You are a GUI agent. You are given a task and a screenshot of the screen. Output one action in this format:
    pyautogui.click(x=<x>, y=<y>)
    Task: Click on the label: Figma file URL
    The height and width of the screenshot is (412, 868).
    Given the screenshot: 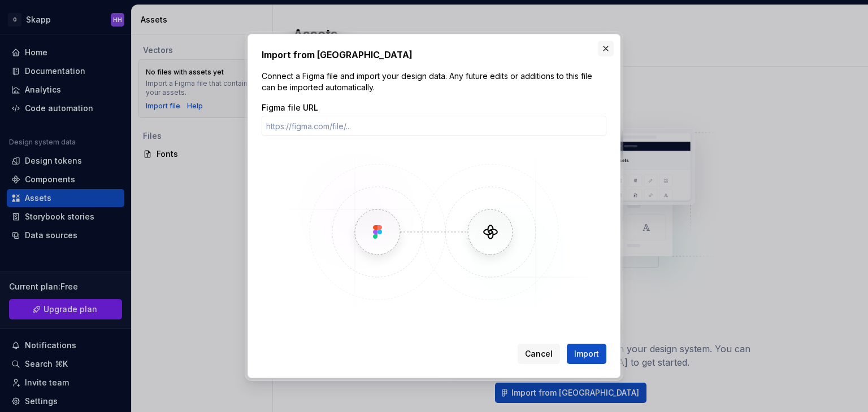 What is the action you would take?
    pyautogui.click(x=290, y=108)
    